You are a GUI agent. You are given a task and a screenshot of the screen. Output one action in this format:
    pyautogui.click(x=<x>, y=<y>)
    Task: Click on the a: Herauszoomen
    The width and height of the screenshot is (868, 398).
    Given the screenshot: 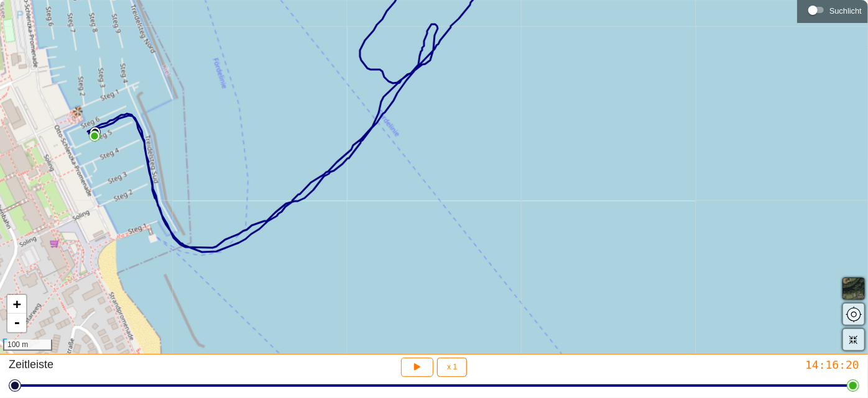 What is the action you would take?
    pyautogui.click(x=17, y=323)
    